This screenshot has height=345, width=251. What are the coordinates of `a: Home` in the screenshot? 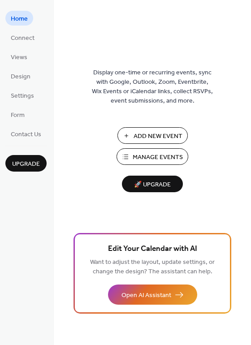 It's located at (19, 18).